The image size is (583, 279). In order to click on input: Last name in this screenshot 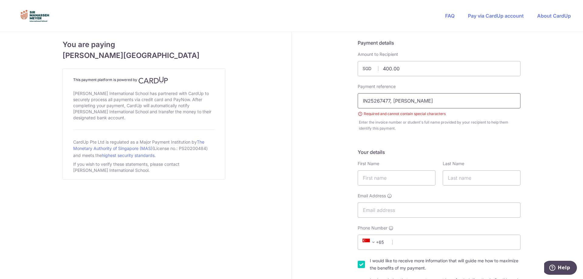, I will do `click(482, 178)`.